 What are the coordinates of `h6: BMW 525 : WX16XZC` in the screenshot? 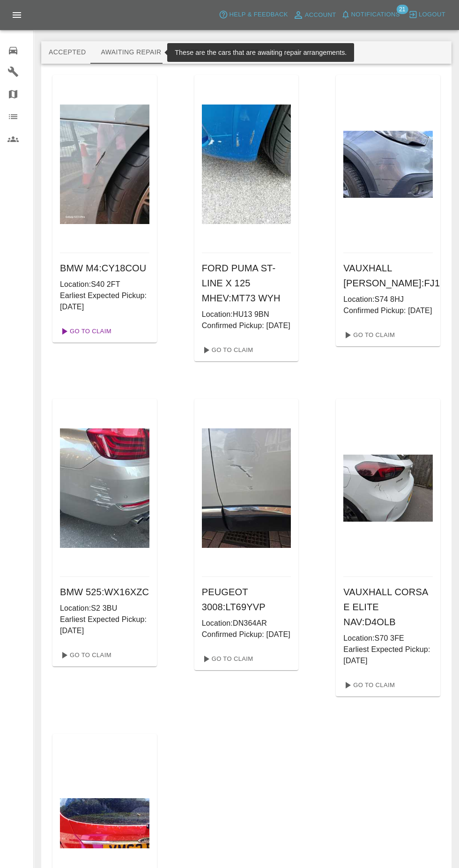 It's located at (105, 592).